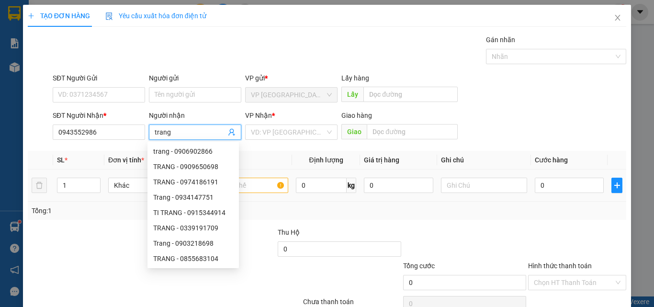 This screenshot has width=654, height=307. Describe the element at coordinates (356, 115) in the screenshot. I see `span: Giao hàng` at that location.